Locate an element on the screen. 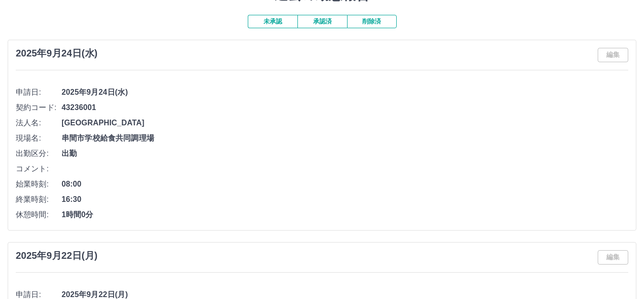  span: 2025年9月24日(水) is located at coordinates (344, 92).